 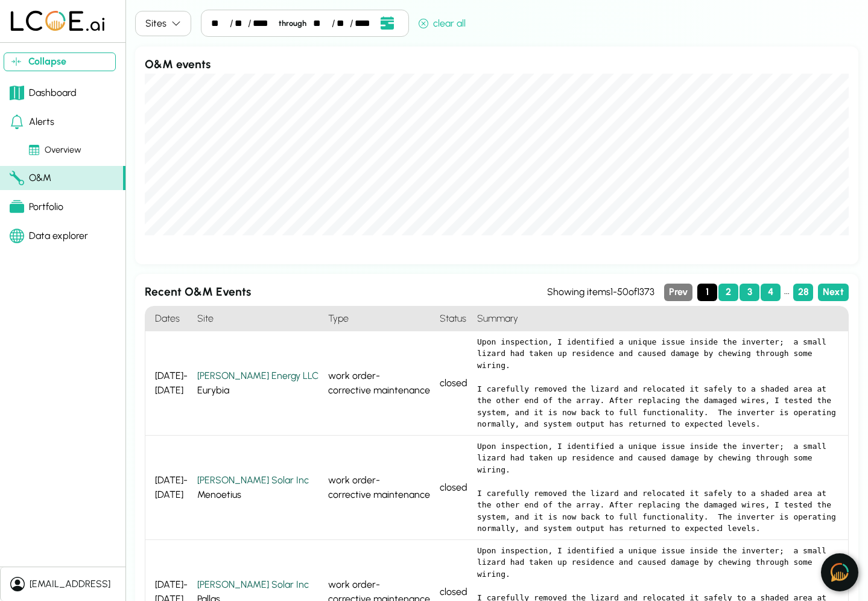 What do you see at coordinates (770, 292) in the screenshot?
I see `button: Page 4` at bounding box center [770, 292].